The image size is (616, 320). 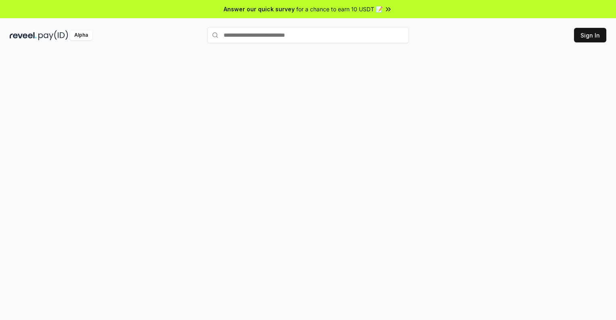 I want to click on span: for a chance to earn 10 USDT 📝, so click(x=339, y=9).